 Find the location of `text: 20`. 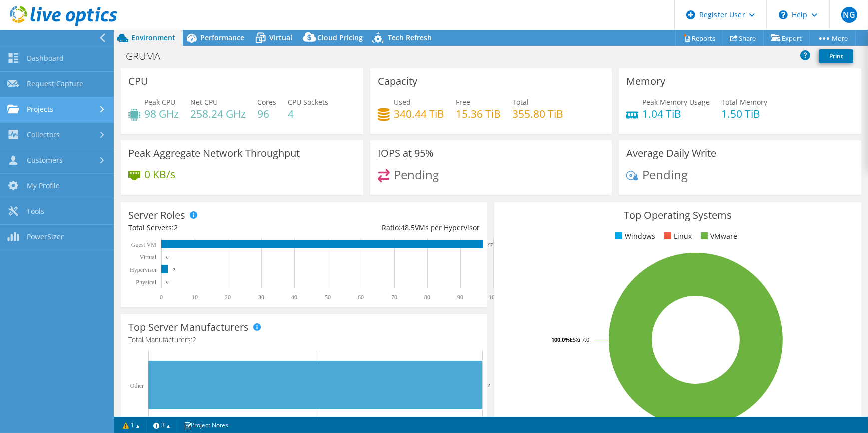

text: 20 is located at coordinates (227, 298).